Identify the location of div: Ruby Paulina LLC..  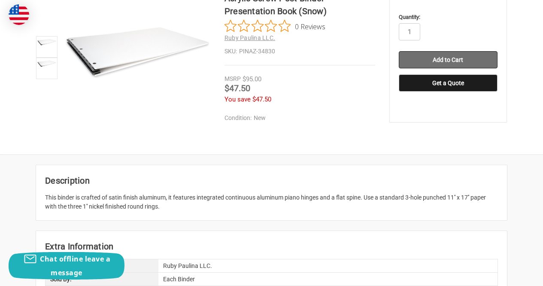
(328, 265).